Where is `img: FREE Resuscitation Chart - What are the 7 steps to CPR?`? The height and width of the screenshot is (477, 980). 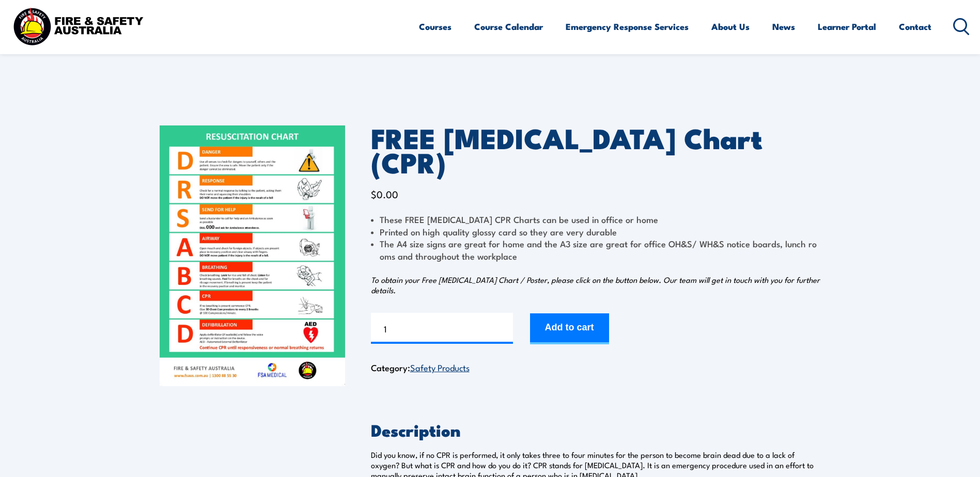 img: FREE Resuscitation Chart - What are the 7 steps to CPR? is located at coordinates (252, 256).